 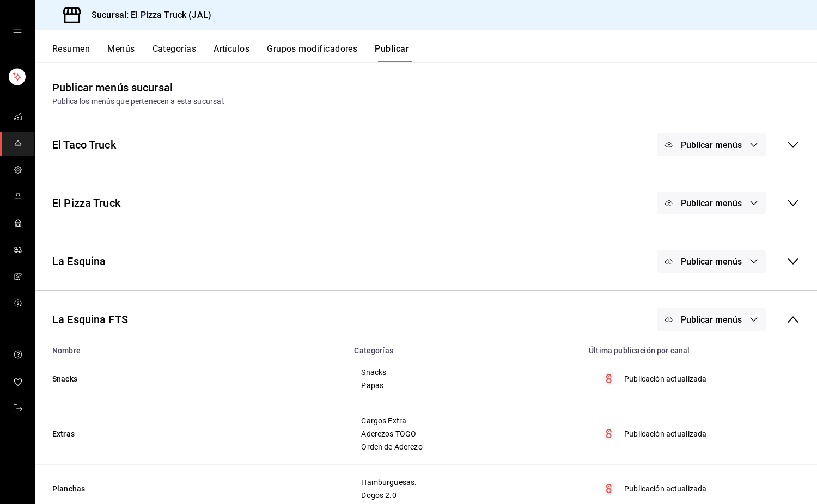 What do you see at coordinates (392, 52) in the screenshot?
I see `button: Publicar` at bounding box center [392, 52].